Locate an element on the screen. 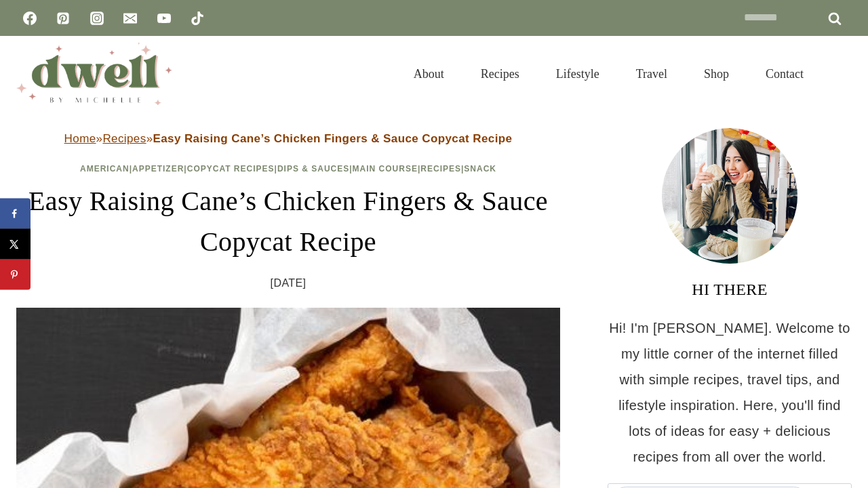 This screenshot has width=868, height=488. a: Email is located at coordinates (130, 18).